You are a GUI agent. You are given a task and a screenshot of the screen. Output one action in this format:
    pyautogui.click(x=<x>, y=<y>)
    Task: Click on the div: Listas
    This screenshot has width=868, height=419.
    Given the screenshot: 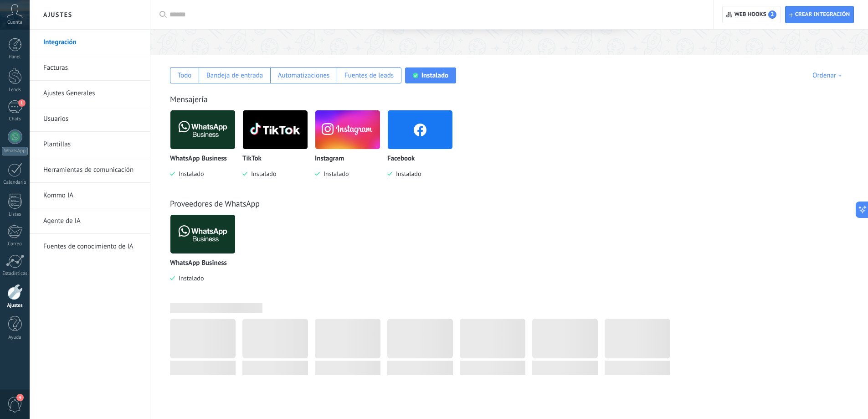 What is the action you would take?
    pyautogui.click(x=15, y=214)
    